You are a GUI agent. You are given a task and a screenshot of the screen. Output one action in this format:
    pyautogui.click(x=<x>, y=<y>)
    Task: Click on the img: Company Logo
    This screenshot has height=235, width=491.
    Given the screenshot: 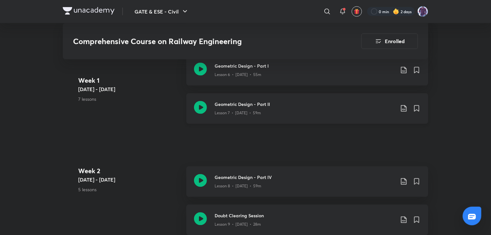 What is the action you would take?
    pyautogui.click(x=89, y=11)
    